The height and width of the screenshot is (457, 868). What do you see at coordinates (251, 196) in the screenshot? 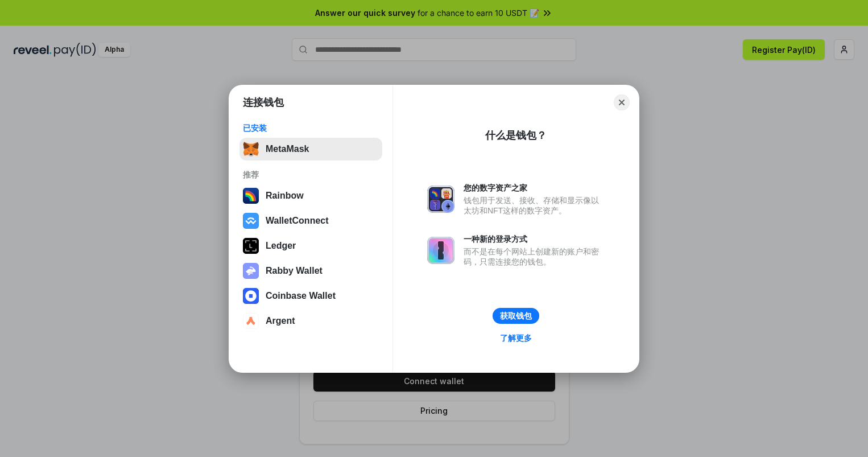
I see `img: svg+xml,%3Csvg%20width%3D%22120%22%20height%3D%22120%22%20viewBox%3D%220%200%20120%20120%22%20fil...` at bounding box center [251, 196].